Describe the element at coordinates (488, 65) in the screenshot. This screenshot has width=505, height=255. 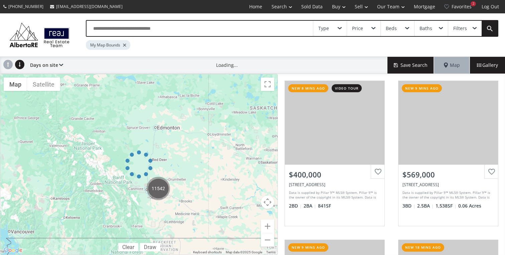
I see `span: Gallery` at that location.